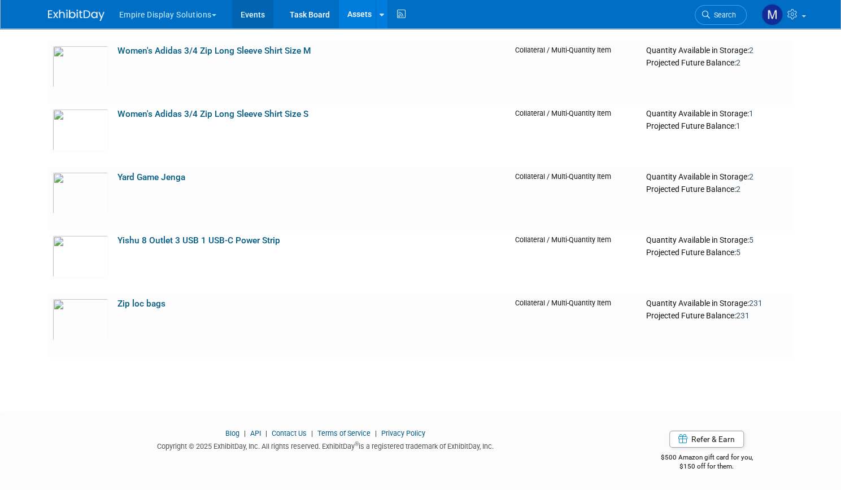 This screenshot has height=490, width=841. Describe the element at coordinates (325, 445) in the screenshot. I see `div: Copyright © 2025 ExhibitDay, Inc. All rights reserved. ExhibitDay is a registered trademark of Ex...` at that location.